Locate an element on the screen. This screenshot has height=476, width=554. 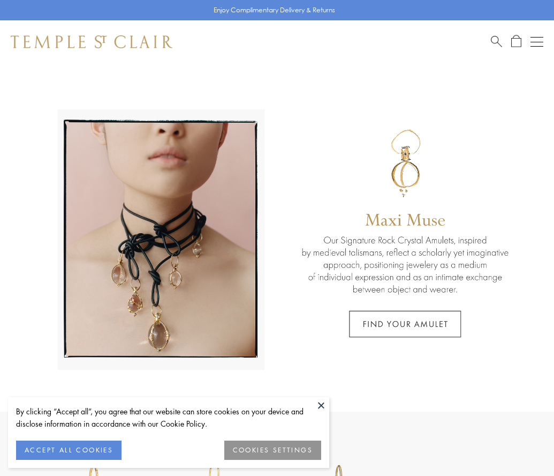
button: COOKIES SETTINGS is located at coordinates (273, 450).